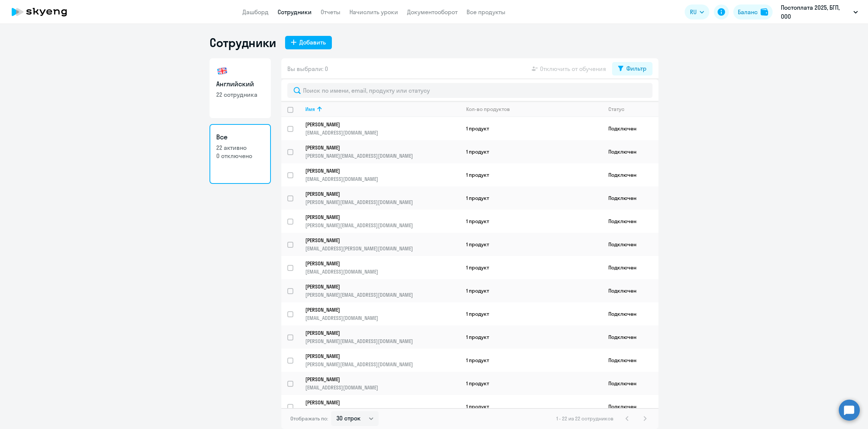  Describe the element at coordinates (240, 95) in the screenshot. I see `p: 22 сотрудника` at that location.